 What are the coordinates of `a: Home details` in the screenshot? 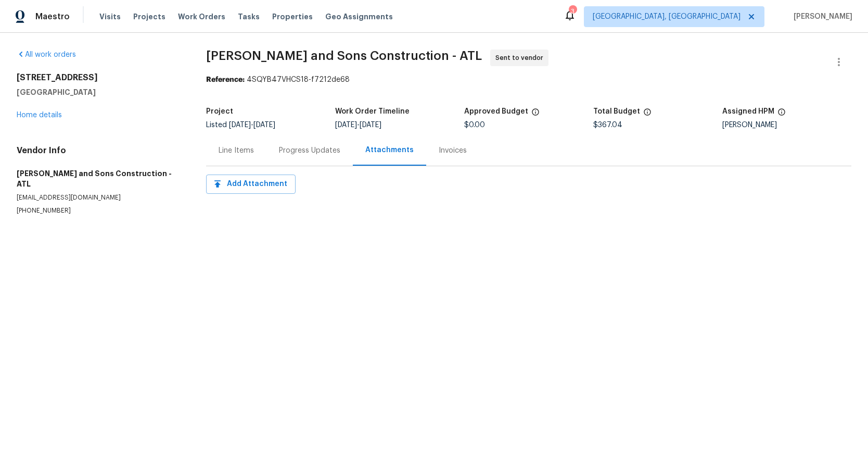 It's located at (39, 116).